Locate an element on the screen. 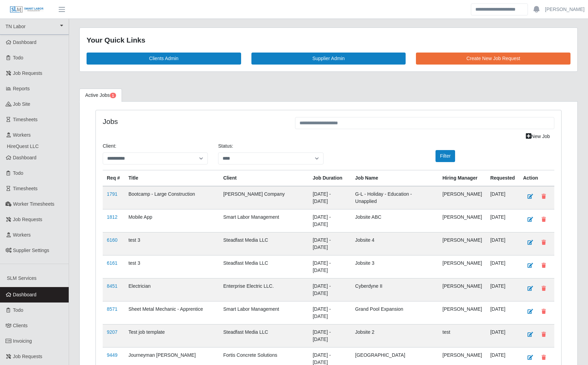 Image resolution: width=588 pixels, height=365 pixels. a: 8451 is located at coordinates (112, 286).